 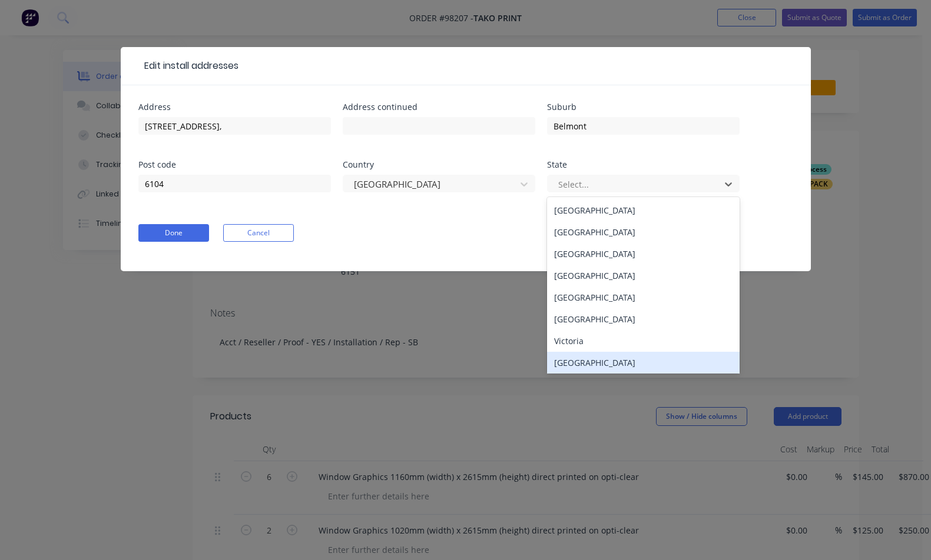 What do you see at coordinates (234, 107) in the screenshot?
I see `div: Address` at bounding box center [234, 107].